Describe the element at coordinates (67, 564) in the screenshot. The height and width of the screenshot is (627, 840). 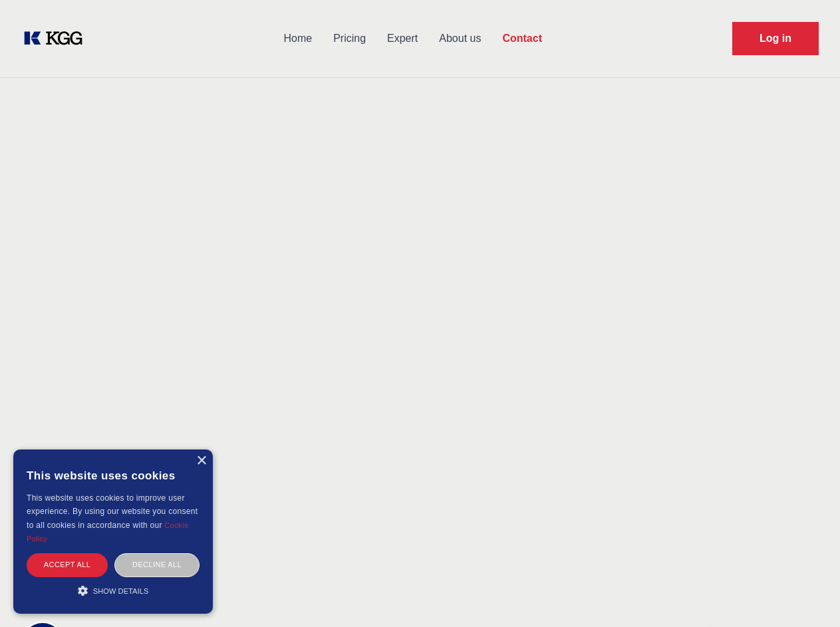
I see `div: Accept all` at that location.